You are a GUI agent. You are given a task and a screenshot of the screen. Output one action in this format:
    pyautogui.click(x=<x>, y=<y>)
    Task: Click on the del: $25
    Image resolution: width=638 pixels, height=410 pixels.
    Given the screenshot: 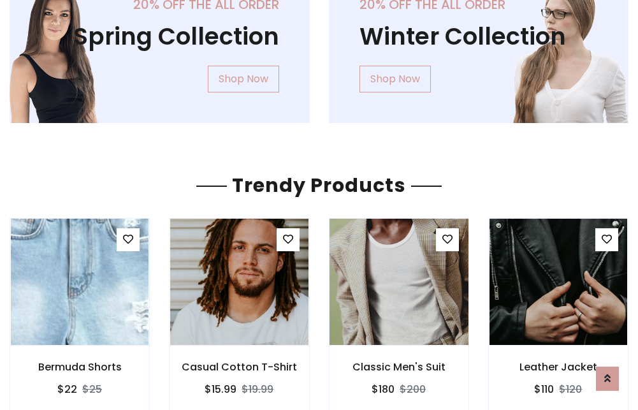 What is the action you would take?
    pyautogui.click(x=92, y=389)
    